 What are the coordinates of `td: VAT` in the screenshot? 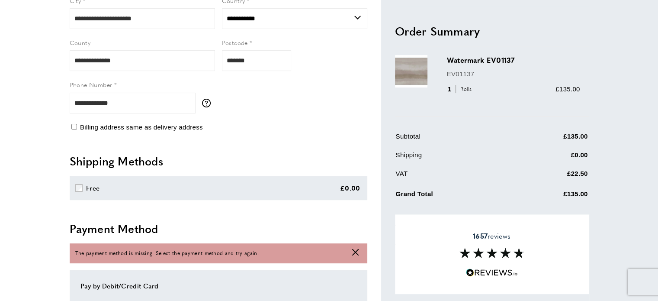 It's located at (454, 176).